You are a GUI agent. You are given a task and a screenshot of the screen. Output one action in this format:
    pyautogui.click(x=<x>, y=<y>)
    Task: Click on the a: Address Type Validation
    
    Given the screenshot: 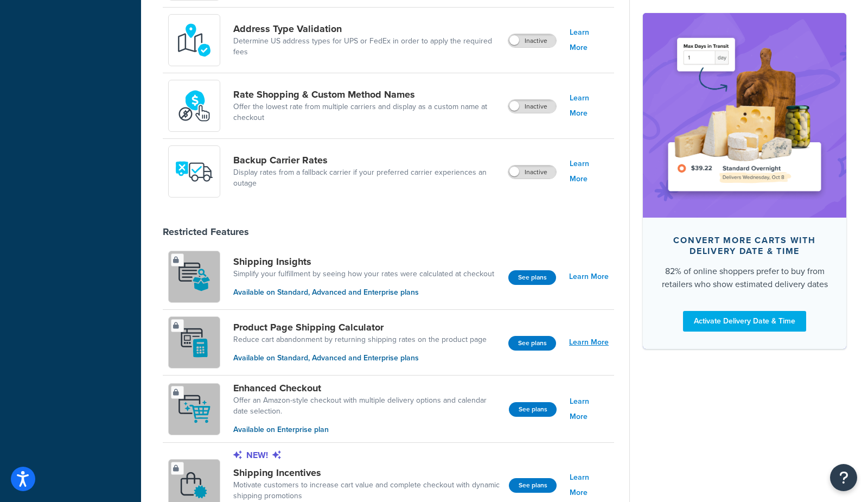 What is the action you would take?
    pyautogui.click(x=366, y=28)
    